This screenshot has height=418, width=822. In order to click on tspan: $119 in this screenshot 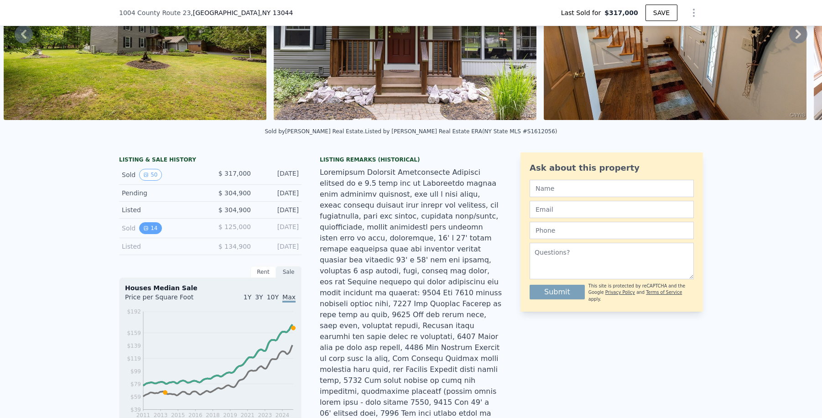, I will do `click(134, 358)`.